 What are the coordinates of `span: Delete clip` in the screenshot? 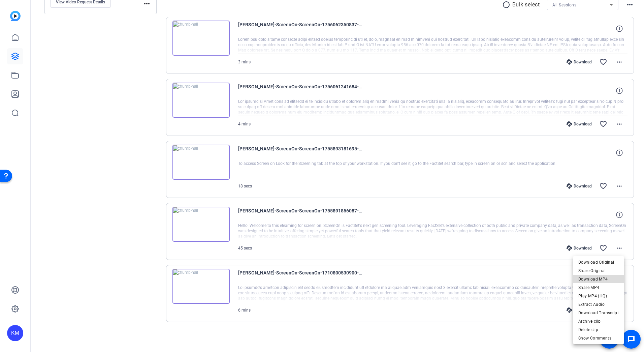 It's located at (599, 330).